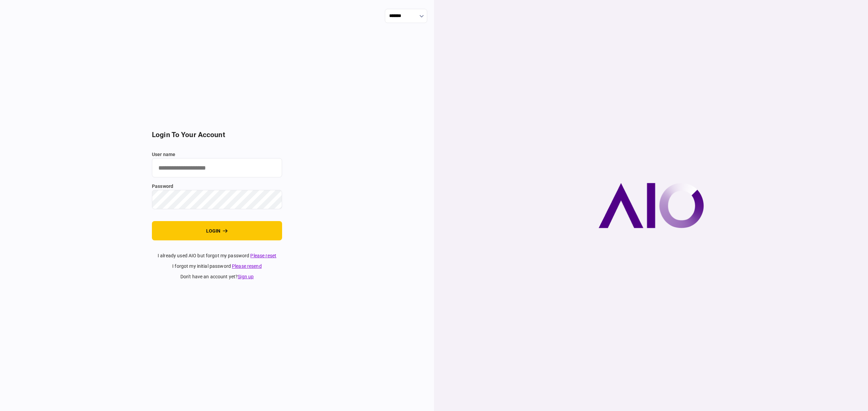 Image resolution: width=868 pixels, height=411 pixels. What do you see at coordinates (217, 256) in the screenshot?
I see `div: I already used AIO but forgot my password` at bounding box center [217, 256].